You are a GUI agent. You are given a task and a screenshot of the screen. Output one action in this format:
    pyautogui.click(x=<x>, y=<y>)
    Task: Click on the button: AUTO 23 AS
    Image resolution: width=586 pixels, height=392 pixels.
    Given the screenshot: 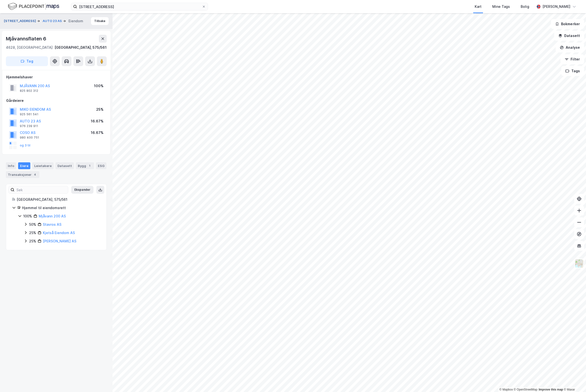 What is the action you would take?
    pyautogui.click(x=52, y=21)
    